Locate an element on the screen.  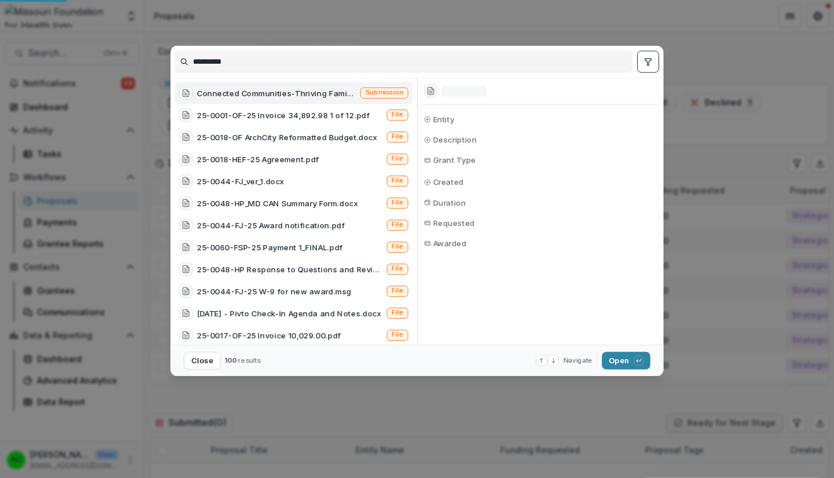
span: Entity is located at coordinates (444, 119).